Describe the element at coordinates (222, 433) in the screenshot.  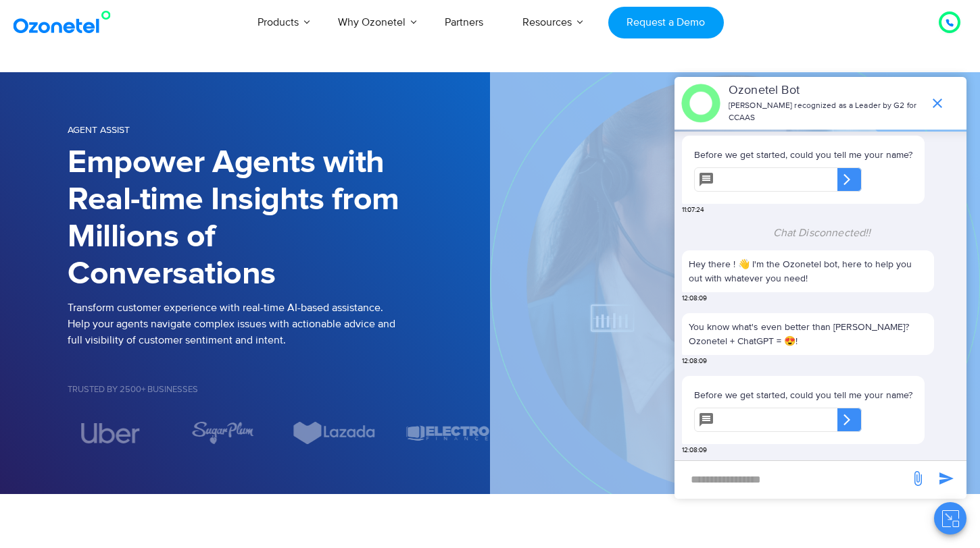
I see `div: 5 / 7` at that location.